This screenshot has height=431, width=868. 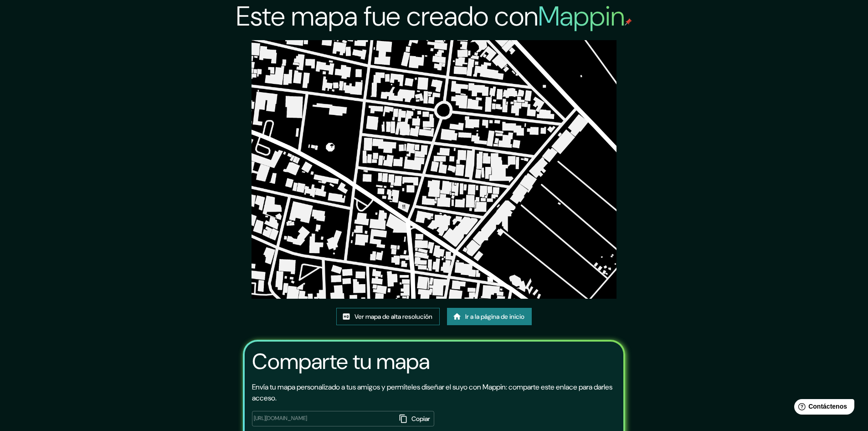 What do you see at coordinates (420, 419) in the screenshot?
I see `font: Copiar` at bounding box center [420, 419].